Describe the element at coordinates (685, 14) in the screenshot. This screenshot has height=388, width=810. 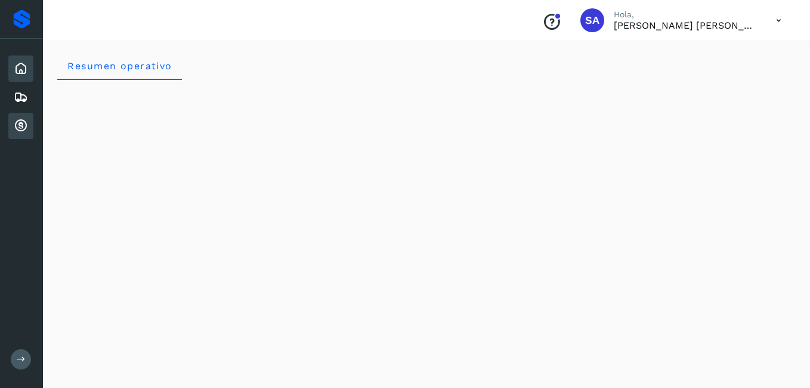
I see `p: Hola,` at that location.